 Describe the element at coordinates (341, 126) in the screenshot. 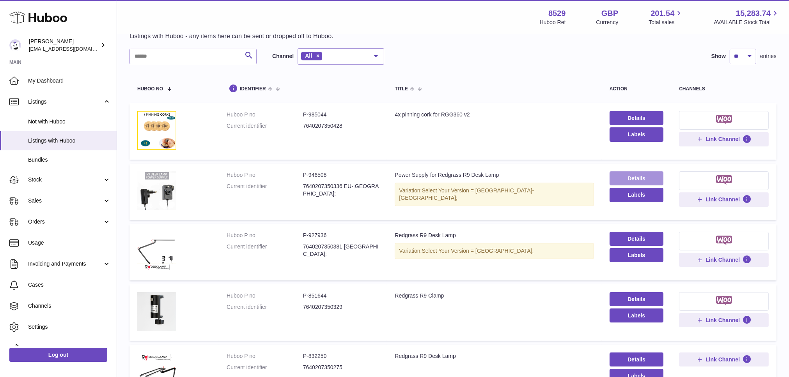

I see `dd: 7640207350428` at that location.